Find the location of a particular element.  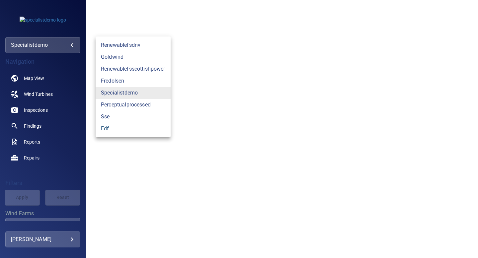

a: sse is located at coordinates (133, 117).